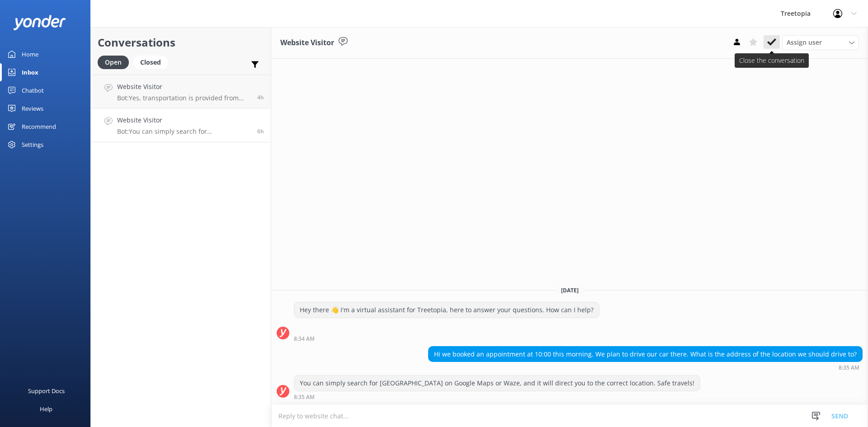 The height and width of the screenshot is (427, 868). What do you see at coordinates (805, 42) in the screenshot?
I see `span: Assign user` at bounding box center [805, 42].